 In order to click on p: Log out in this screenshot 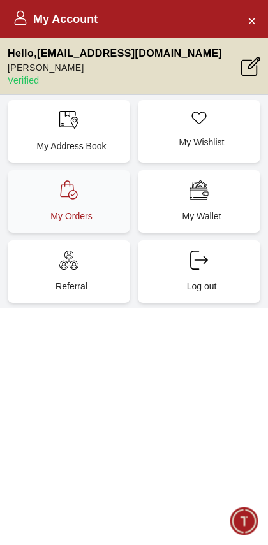, I will do `click(202, 286)`.